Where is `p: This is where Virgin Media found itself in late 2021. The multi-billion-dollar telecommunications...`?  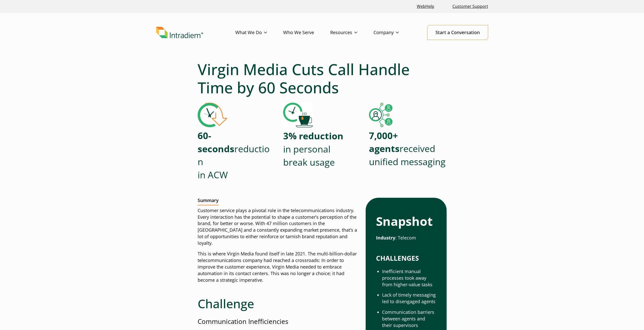
p: This is where Virgin Media found itself in late 2021. The multi-billion-dollar telecommunications... is located at coordinates (277, 267).